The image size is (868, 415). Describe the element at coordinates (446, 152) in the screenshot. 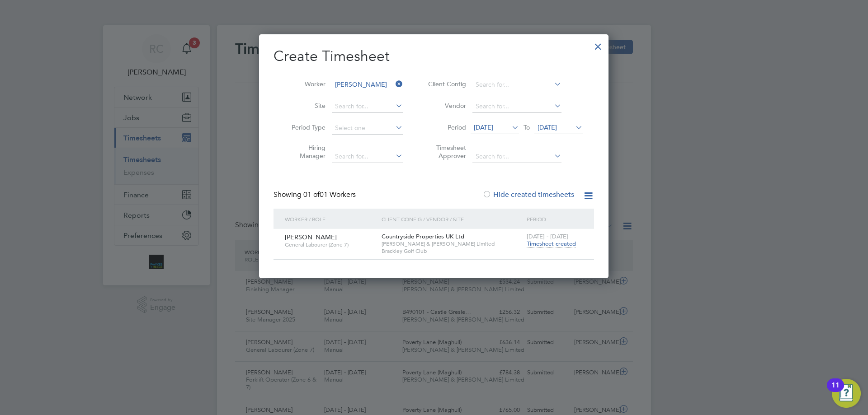

I see `label: Timesheet Approver` at that location.